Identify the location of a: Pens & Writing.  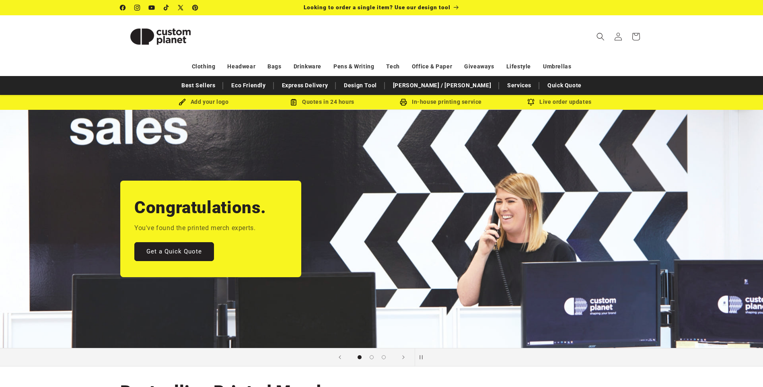
(353, 66).